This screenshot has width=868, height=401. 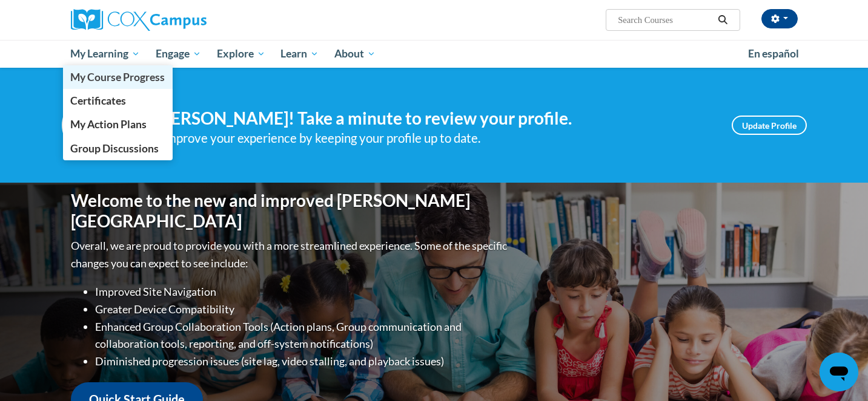 What do you see at coordinates (178, 54) in the screenshot?
I see `a: Engage` at bounding box center [178, 54].